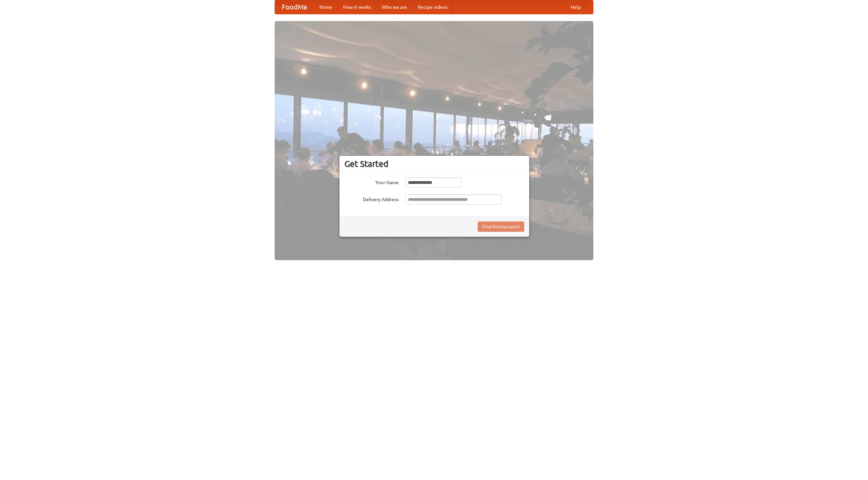  What do you see at coordinates (433, 7) in the screenshot?
I see `a: Recipe videos` at bounding box center [433, 7].